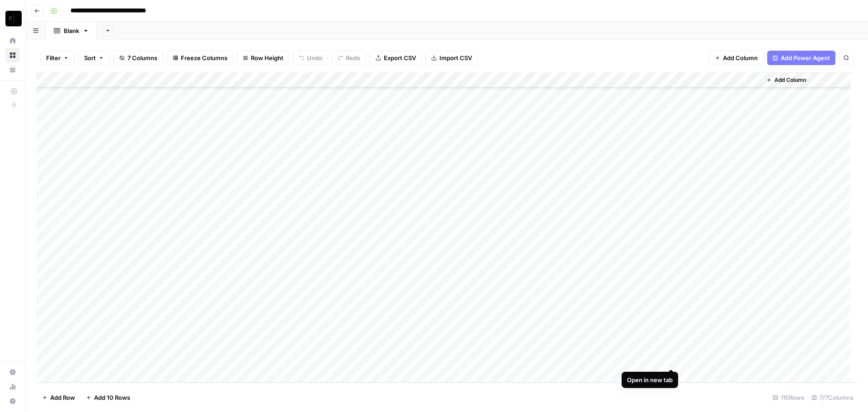 The height and width of the screenshot is (412, 868). I want to click on span: Undo, so click(314, 58).